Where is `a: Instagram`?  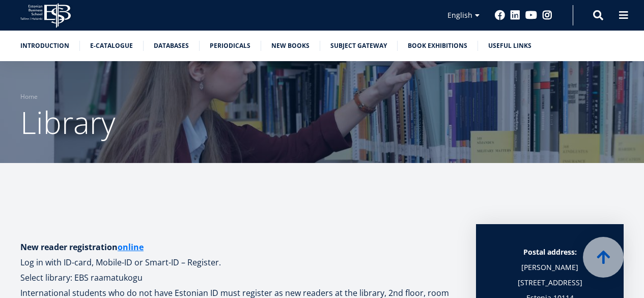
a: Instagram is located at coordinates (547, 15).